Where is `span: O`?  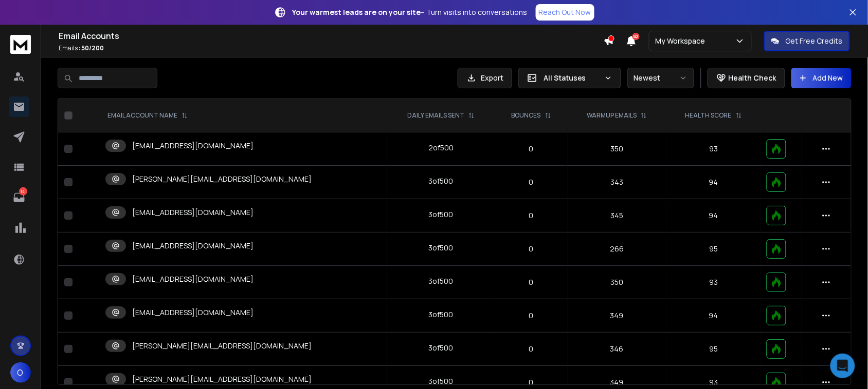 span: O is located at coordinates (21, 373).